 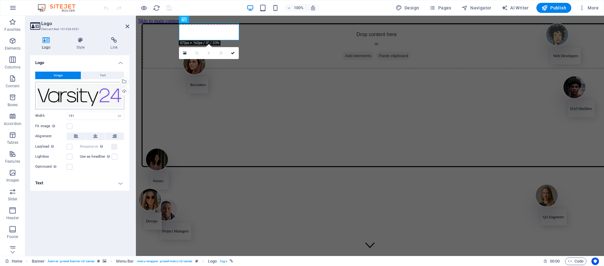 What do you see at coordinates (80, 96) in the screenshot?
I see `div: Image2025-10-04at17.07-79BkMidQenIsrHHNSXIUgA.png` at bounding box center [80, 96].